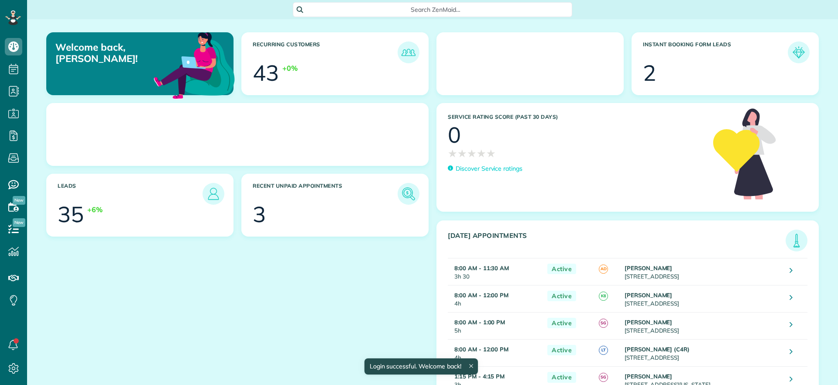 The width and height of the screenshot is (838, 385). What do you see at coordinates (603, 269) in the screenshot?
I see `span: AD` at bounding box center [603, 269].